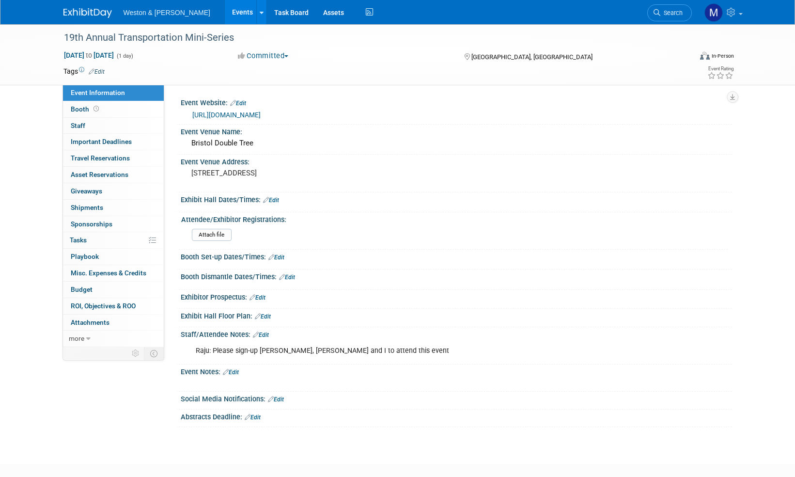 The width and height of the screenshot is (795, 477). What do you see at coordinates (84, 71) in the screenshot?
I see `td: Tags` at bounding box center [84, 71].